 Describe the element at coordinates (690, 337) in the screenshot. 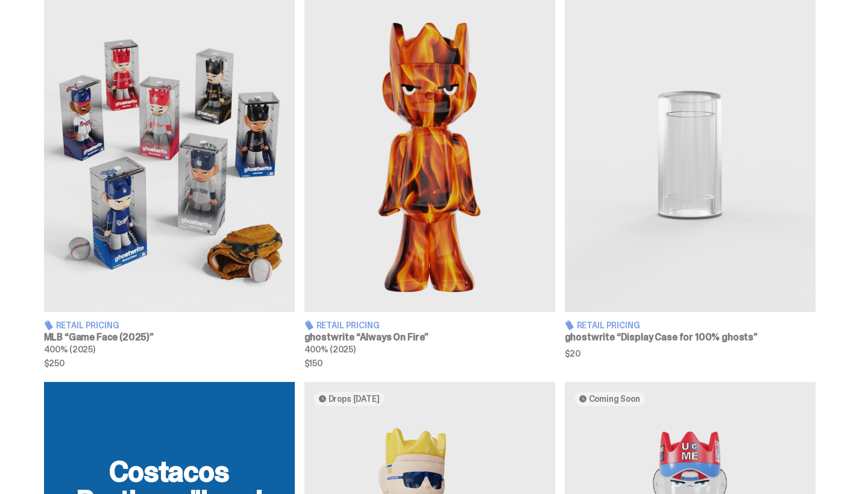

I see `h3: ghostwrite “Display Case for 100% ghosts”` at that location.